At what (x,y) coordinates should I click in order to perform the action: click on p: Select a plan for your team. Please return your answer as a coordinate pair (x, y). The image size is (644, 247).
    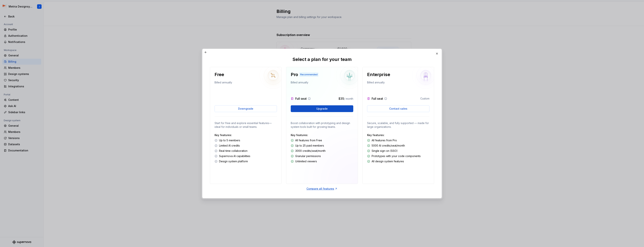
    Looking at the image, I should click on (322, 60).